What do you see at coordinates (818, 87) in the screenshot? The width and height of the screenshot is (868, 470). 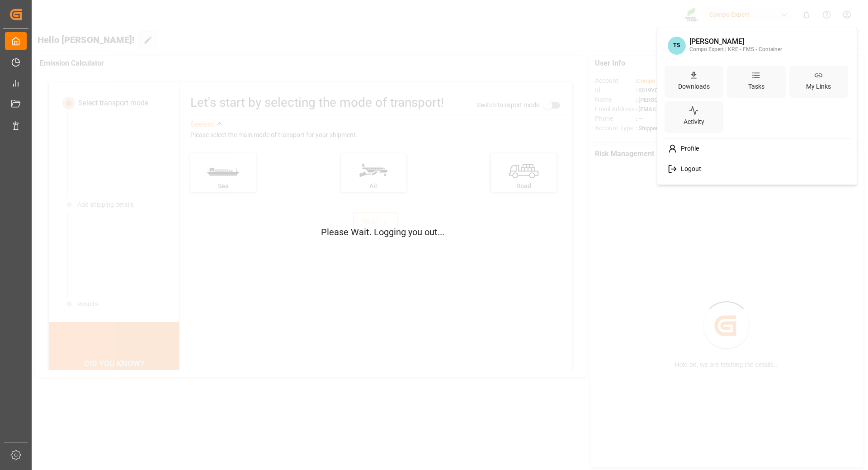 I see `div: My Links` at bounding box center [818, 87].